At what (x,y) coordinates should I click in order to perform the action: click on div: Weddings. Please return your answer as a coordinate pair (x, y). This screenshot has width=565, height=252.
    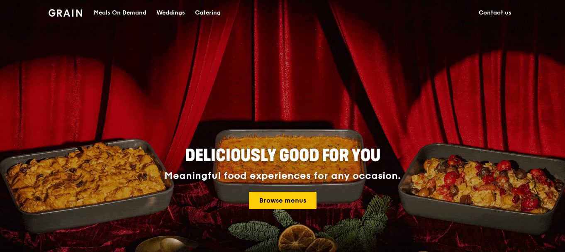
    Looking at the image, I should click on (171, 13).